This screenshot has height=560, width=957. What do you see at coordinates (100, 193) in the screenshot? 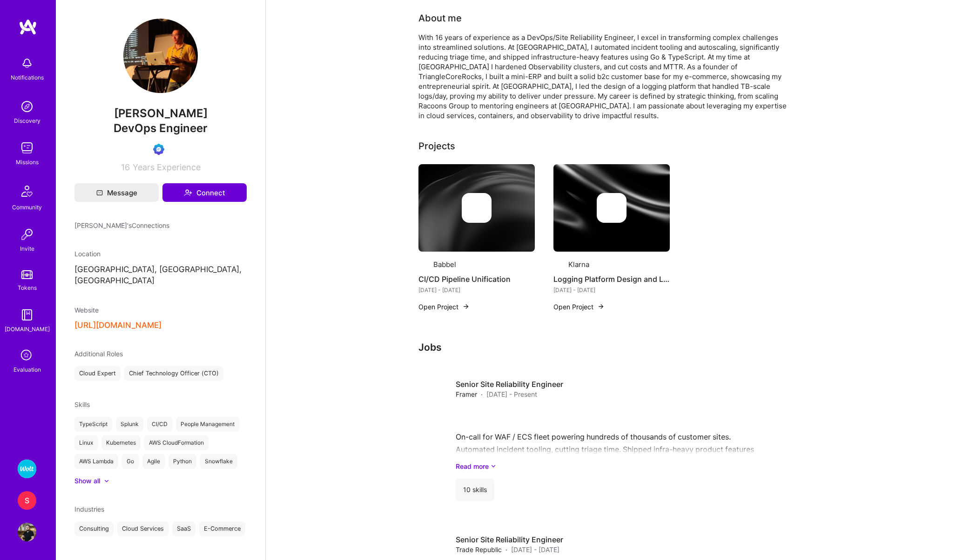
I see `i: icon Mail` at bounding box center [100, 193].